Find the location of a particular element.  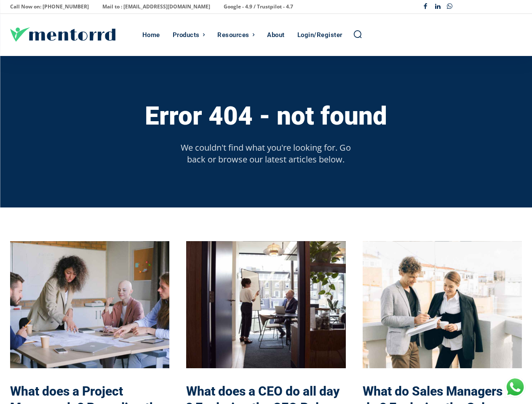

div: Chat with Us is located at coordinates (515, 387).